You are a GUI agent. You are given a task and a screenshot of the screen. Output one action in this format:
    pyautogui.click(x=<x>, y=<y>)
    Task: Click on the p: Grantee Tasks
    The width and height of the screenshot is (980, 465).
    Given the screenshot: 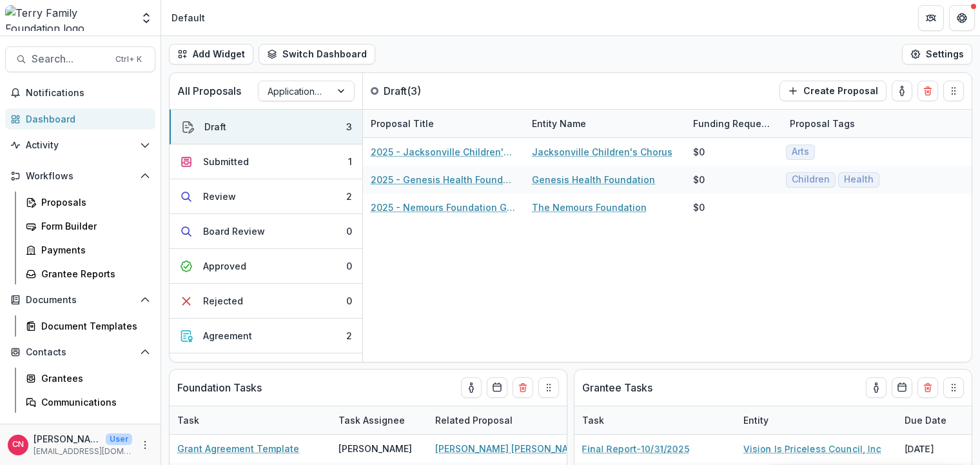 What is the action you would take?
    pyautogui.click(x=617, y=388)
    